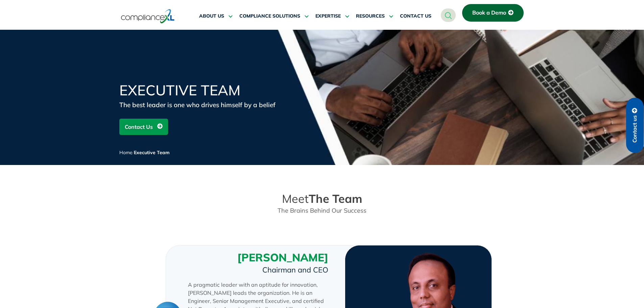 The height and width of the screenshot is (308, 644). I want to click on strong: The Team, so click(335, 198).